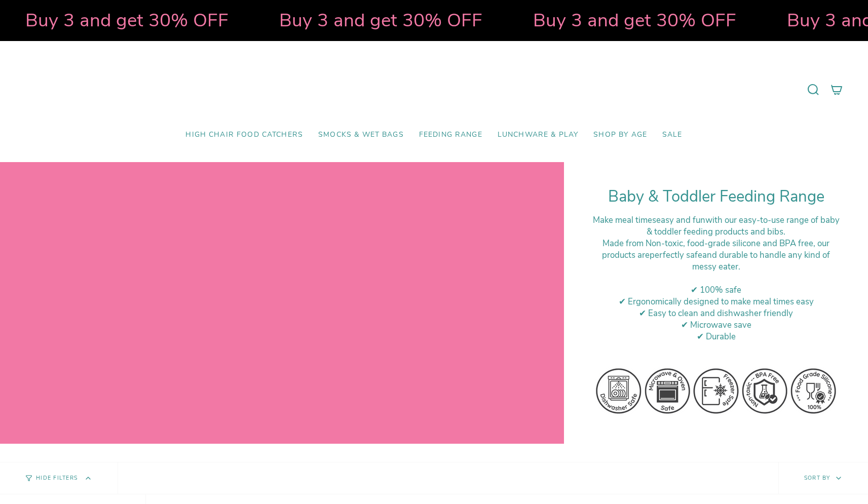 Image resolution: width=868 pixels, height=504 pixels. Describe the element at coordinates (244, 135) in the screenshot. I see `div: High Chair Food Catchers` at that location.